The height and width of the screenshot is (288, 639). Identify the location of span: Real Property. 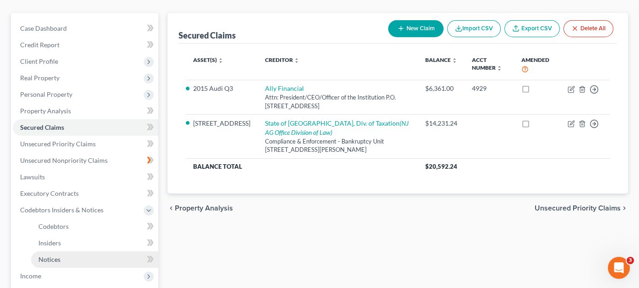
(40, 77).